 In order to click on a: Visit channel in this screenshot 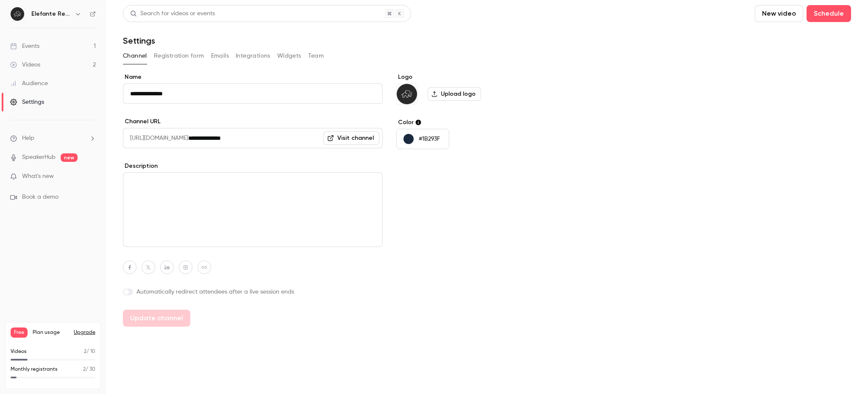, I will do `click(351, 138)`.